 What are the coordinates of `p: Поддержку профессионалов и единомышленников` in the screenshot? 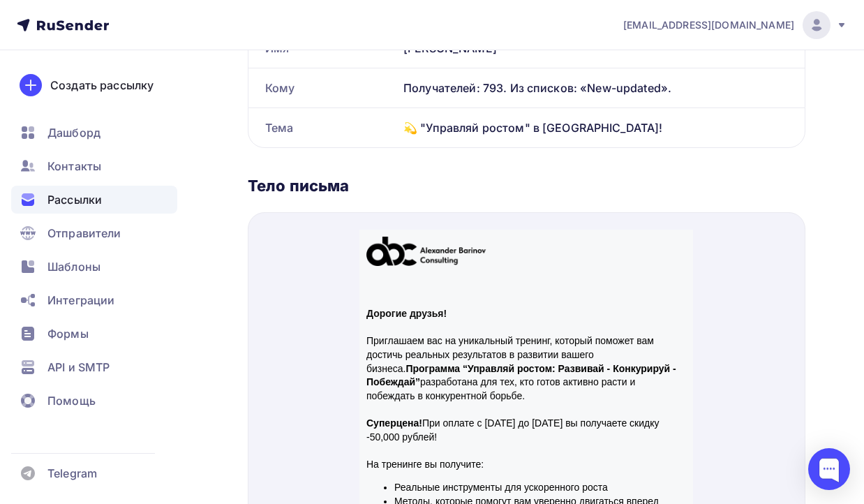 It's located at (180, 286).